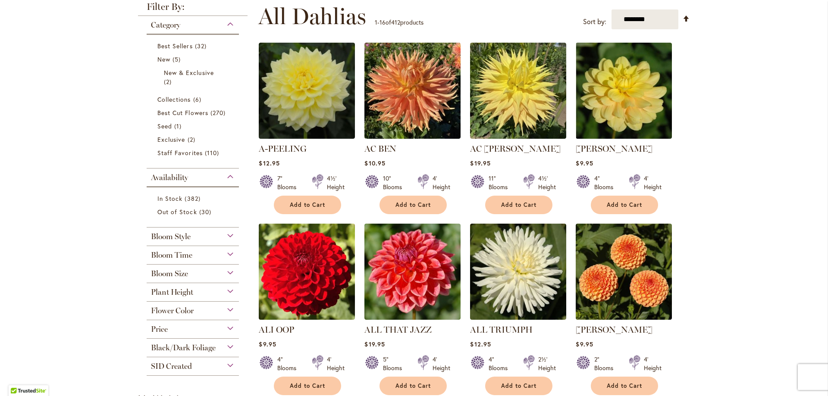 This screenshot has height=396, width=828. What do you see at coordinates (169, 274) in the screenshot?
I see `span: Bloom Size` at bounding box center [169, 274].